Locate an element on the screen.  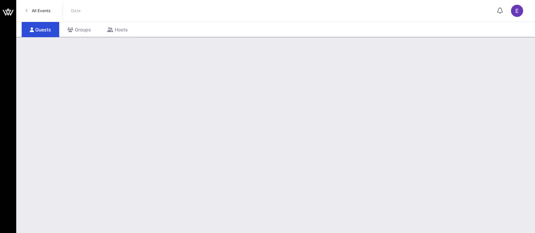
span: All Events is located at coordinates (41, 10).